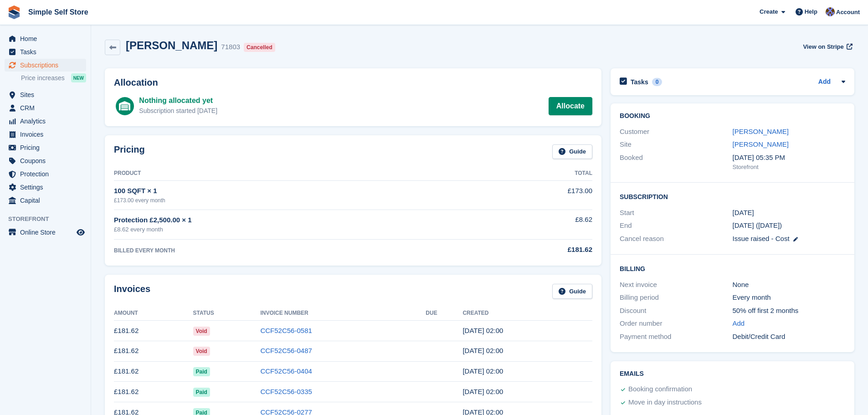 The height and width of the screenshot is (415, 868). What do you see at coordinates (676, 298) in the screenshot?
I see `div: Billing period` at bounding box center [676, 298].